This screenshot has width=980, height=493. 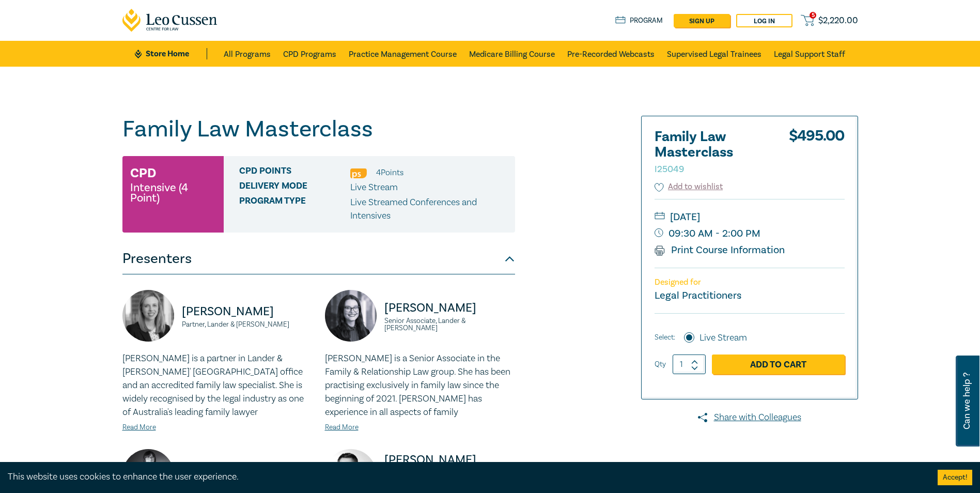 What do you see at coordinates (294, 187) in the screenshot?
I see `span: Delivery Mode` at bounding box center [294, 187].